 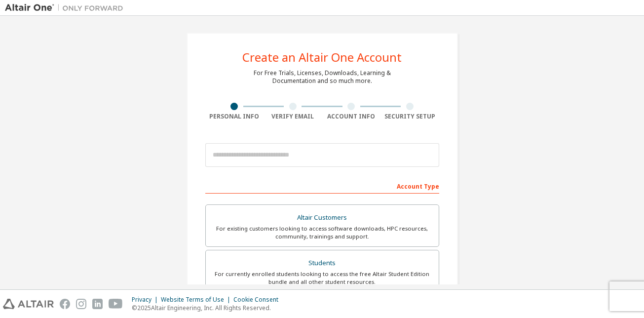 I want to click on div: Account Type, so click(x=322, y=186).